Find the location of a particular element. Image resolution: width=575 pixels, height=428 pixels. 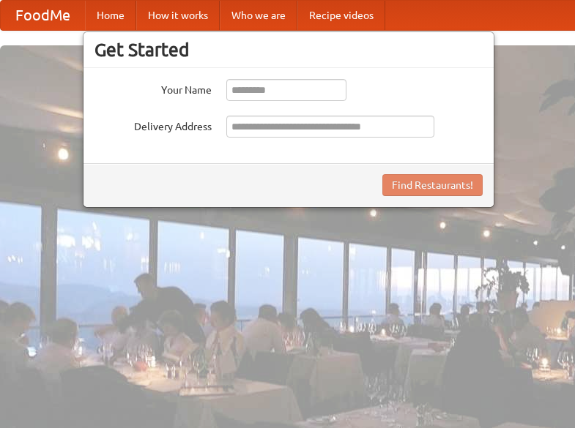

a: FoodMe is located at coordinates (42, 15).